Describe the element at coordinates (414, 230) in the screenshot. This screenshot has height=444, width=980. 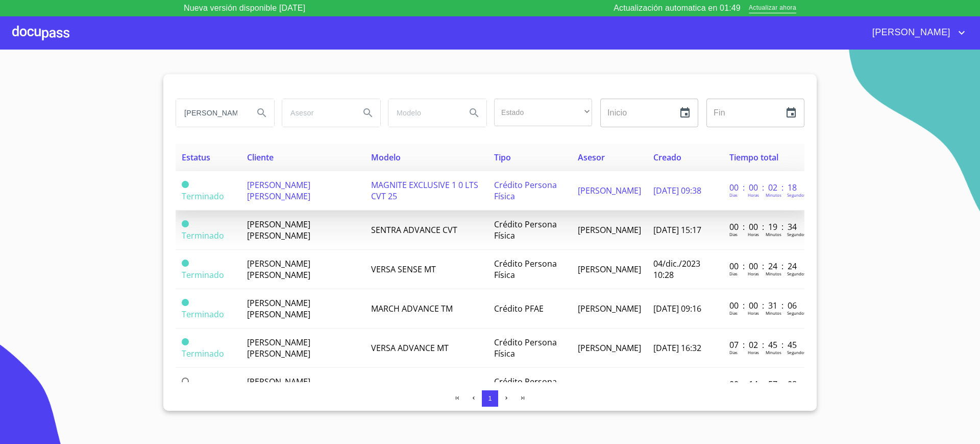
I see `span: SENTRA ADVANCE CVT` at that location.